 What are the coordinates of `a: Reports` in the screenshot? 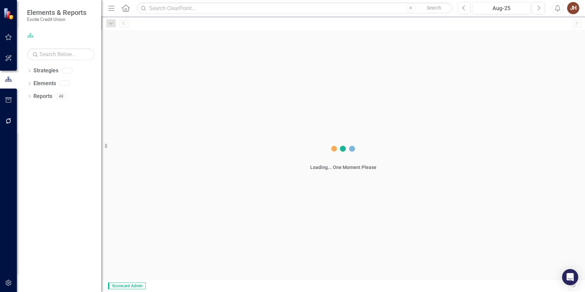 It's located at (43, 96).